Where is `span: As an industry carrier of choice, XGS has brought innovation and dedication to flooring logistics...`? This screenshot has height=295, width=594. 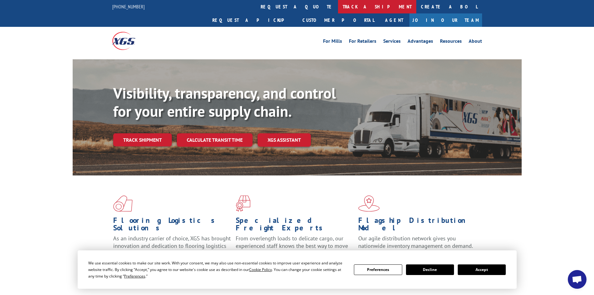 span: As an industry carrier of choice, XGS has brought innovation and dedication to flooring logistics... is located at coordinates (172, 245).